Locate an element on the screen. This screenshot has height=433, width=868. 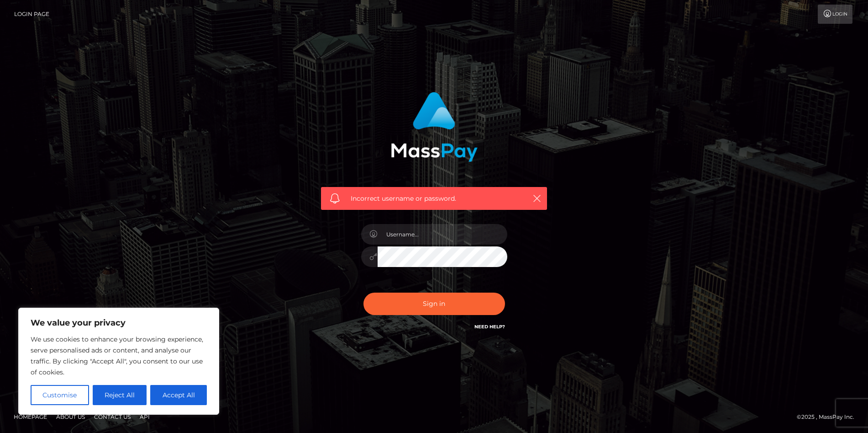
button: Reject All is located at coordinates (120, 395).